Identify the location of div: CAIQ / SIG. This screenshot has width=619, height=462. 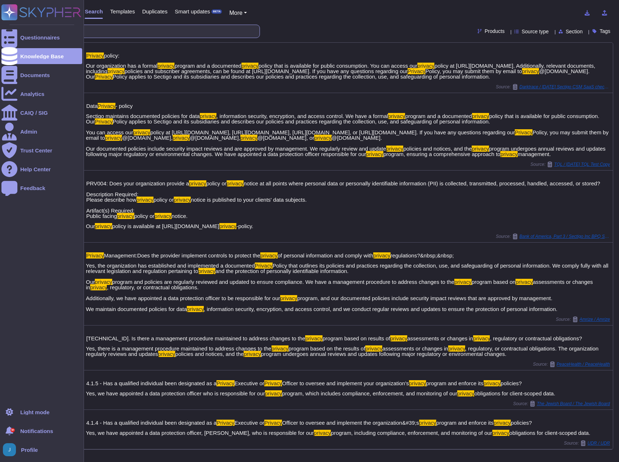
(34, 113).